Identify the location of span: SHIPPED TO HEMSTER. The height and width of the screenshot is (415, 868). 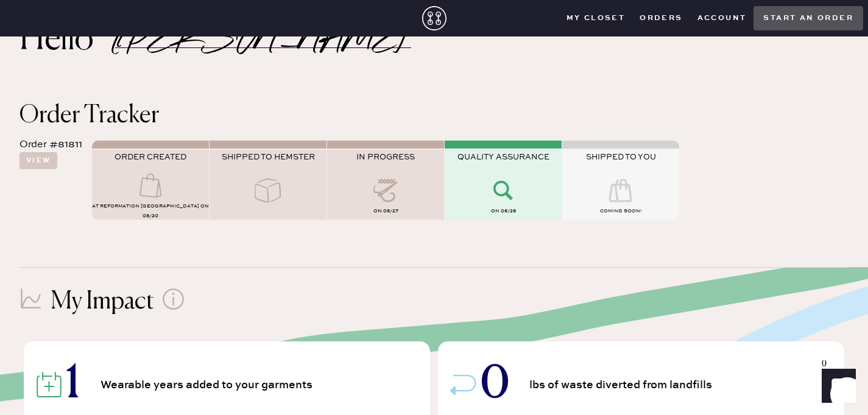
(268, 157).